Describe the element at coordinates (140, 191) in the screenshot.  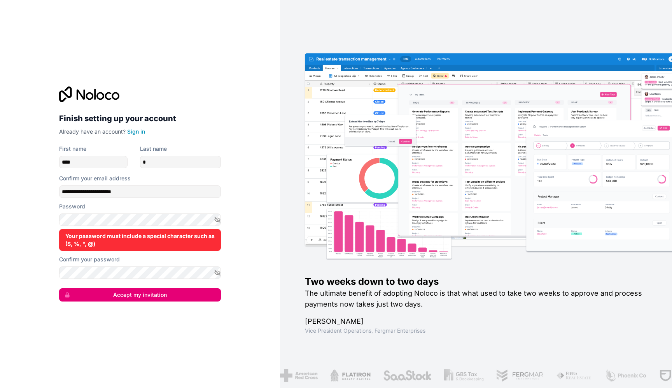
I see `input: Email address` at that location.